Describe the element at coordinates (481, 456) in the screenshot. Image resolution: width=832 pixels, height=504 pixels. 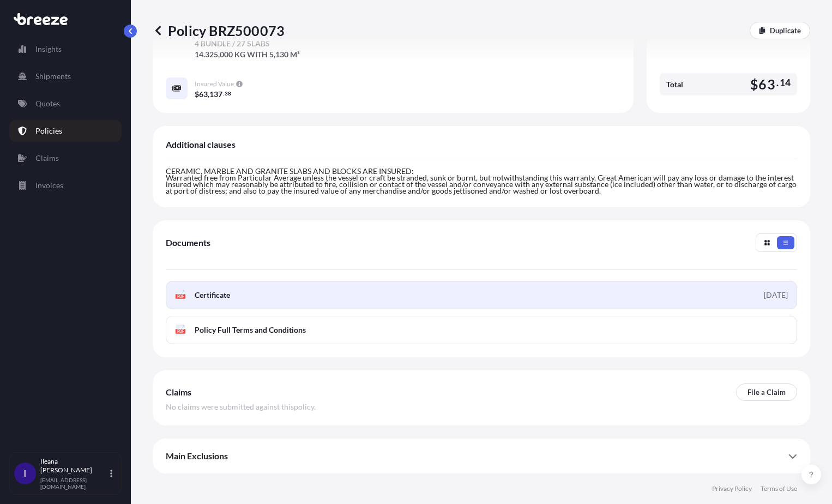
I see `div: Main Exclusions` at that location.